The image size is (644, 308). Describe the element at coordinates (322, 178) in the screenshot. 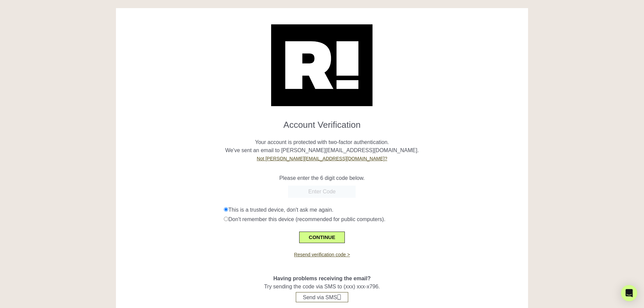

I see `p: Please enter the 6 digit code below.` at that location.